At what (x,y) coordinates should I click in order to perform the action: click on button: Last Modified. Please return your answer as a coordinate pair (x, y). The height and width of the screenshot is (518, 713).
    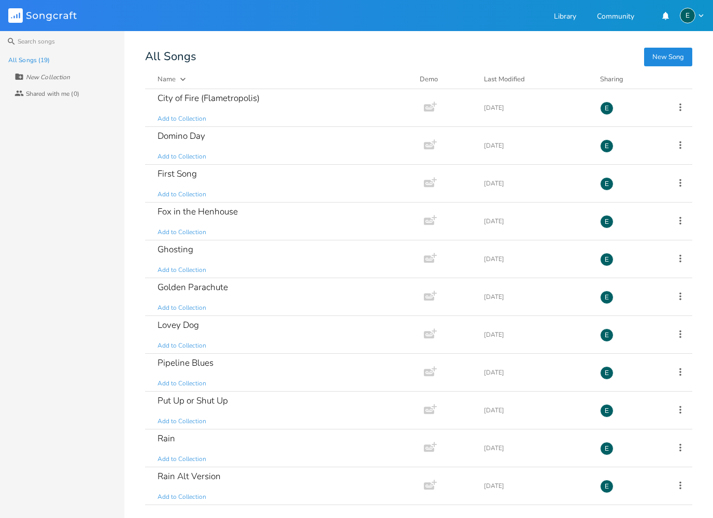
    Looking at the image, I should click on (536, 79).